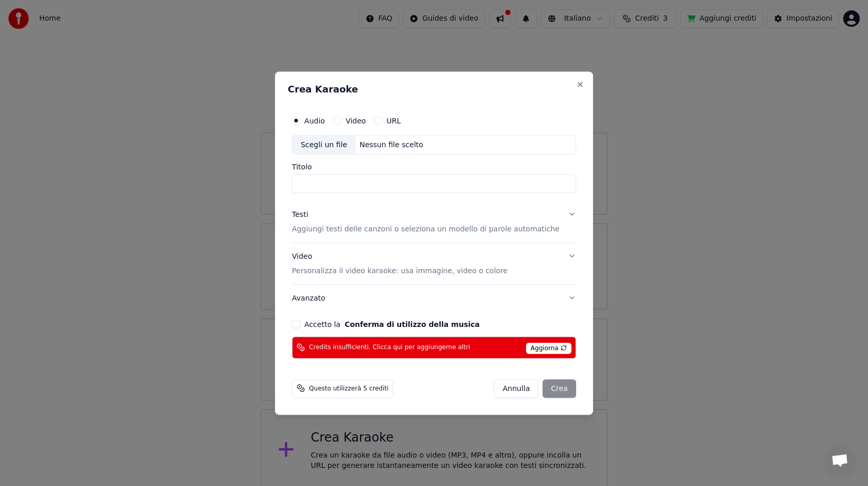 Image resolution: width=868 pixels, height=486 pixels. Describe the element at coordinates (399, 263) in the screenshot. I see `div: Video` at that location.